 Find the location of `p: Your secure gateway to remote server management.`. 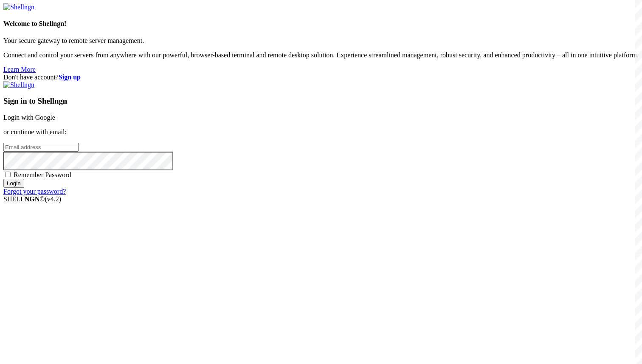

p: Your secure gateway to remote server management. is located at coordinates (321, 41).